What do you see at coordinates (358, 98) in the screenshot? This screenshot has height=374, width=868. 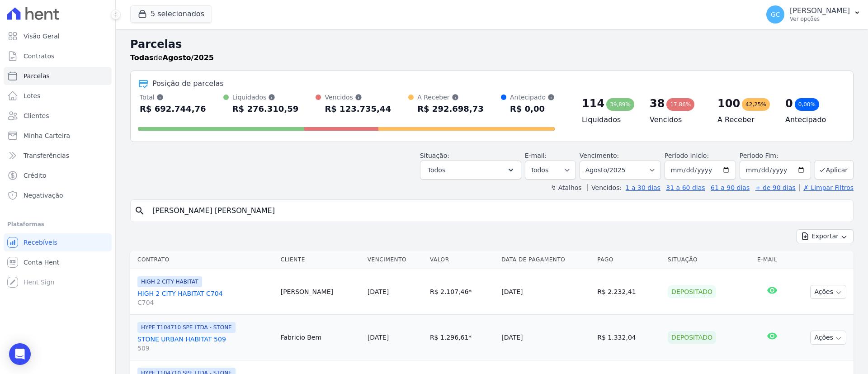 I see `div: Vencidos` at bounding box center [358, 98].